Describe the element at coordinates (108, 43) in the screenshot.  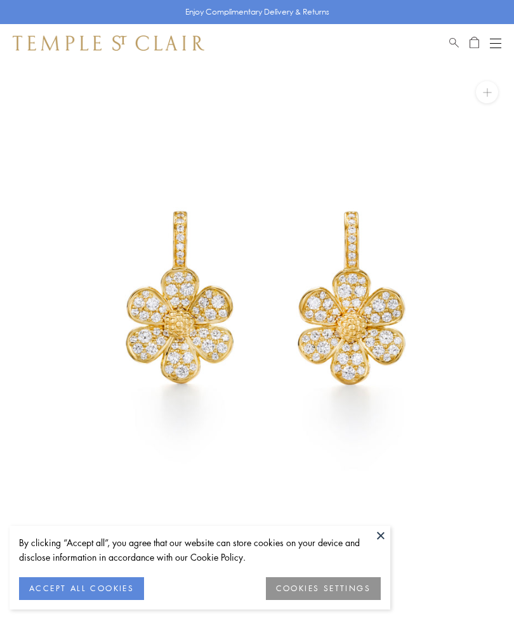
I see `img: Temple St. Clair` at that location.